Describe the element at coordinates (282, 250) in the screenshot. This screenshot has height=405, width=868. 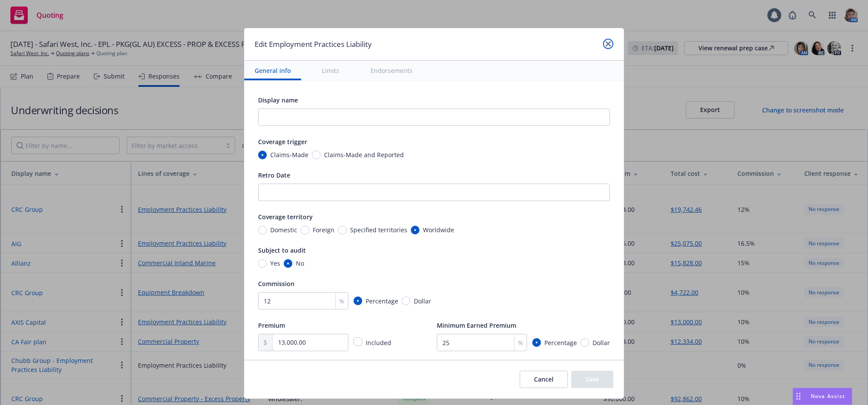
I see `span: Subject to audit` at that location.